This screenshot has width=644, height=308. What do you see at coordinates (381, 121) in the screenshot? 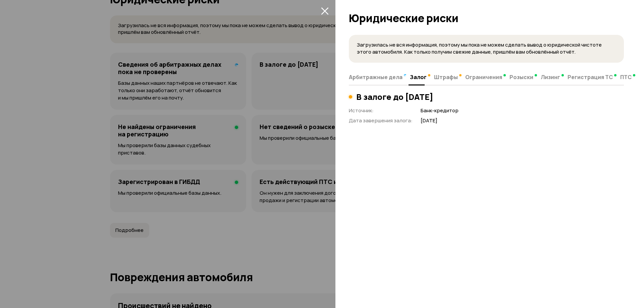
I see `p: Дата завершения залога :` at bounding box center [381, 121].